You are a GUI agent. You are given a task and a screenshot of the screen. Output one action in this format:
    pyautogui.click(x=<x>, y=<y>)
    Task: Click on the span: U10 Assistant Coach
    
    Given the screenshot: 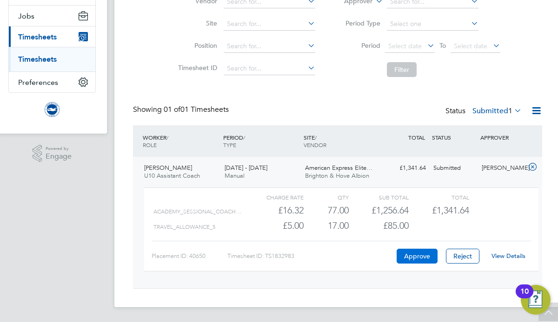 What is the action you would take?
    pyautogui.click(x=172, y=176)
    